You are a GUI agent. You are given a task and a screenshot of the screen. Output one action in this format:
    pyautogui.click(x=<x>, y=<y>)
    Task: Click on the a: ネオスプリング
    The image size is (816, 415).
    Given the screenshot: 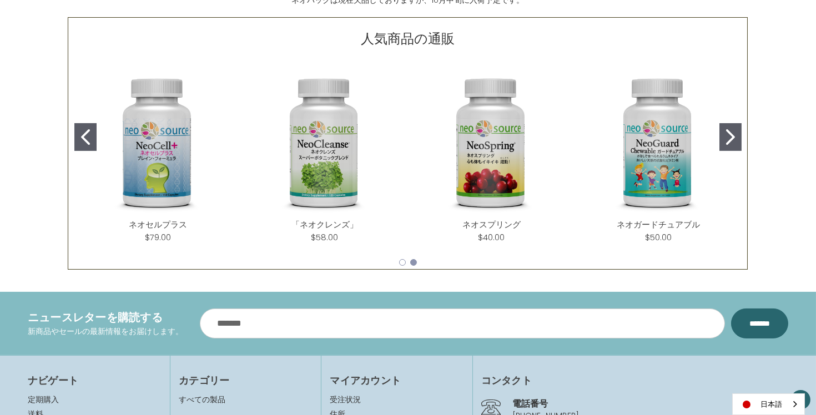 What is the action you would take?
    pyautogui.click(x=492, y=224)
    